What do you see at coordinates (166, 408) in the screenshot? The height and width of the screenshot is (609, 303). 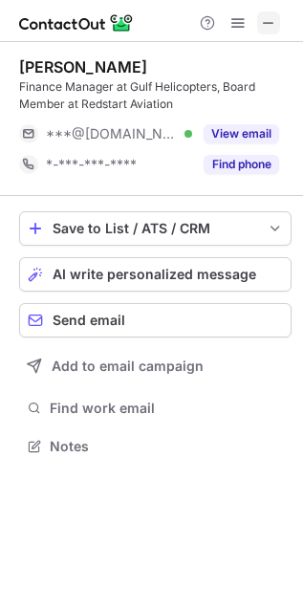 I see `span: Find work email` at bounding box center [166, 408].